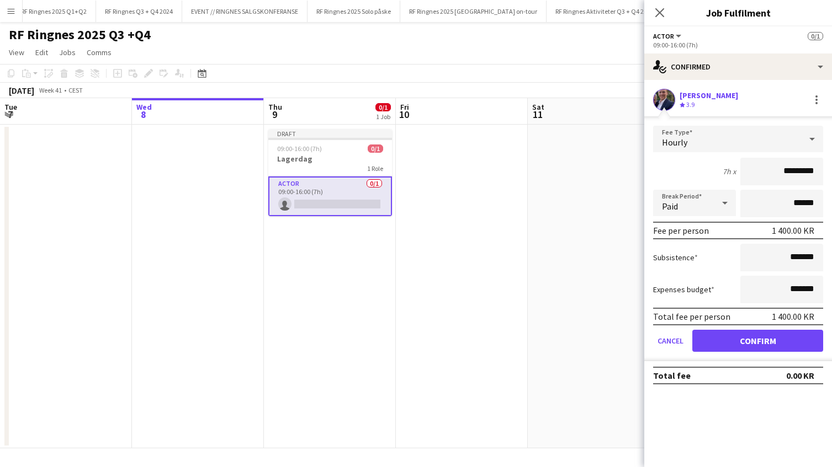 This screenshot has width=832, height=467. I want to click on span: Fri, so click(405, 107).